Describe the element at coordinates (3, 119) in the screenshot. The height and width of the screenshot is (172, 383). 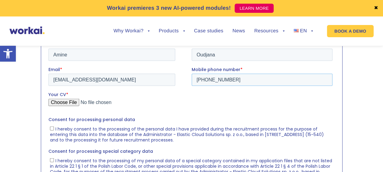
I see `input: I hereby consent to the processing of my personal data of a special category contained in my appl...` at that location.